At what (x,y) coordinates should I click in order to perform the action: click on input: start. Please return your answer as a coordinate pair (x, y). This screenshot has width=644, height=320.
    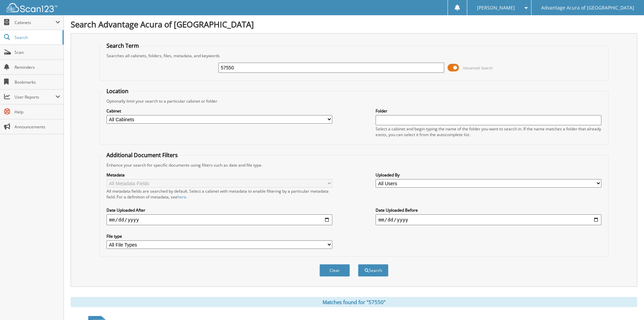
    Looking at the image, I should click on (220, 220).